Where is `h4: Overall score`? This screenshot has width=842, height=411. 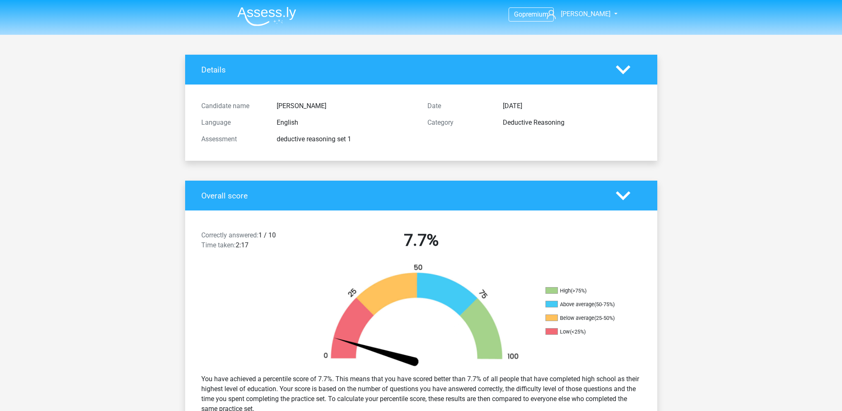
h4: Overall score is located at coordinates (402, 196).